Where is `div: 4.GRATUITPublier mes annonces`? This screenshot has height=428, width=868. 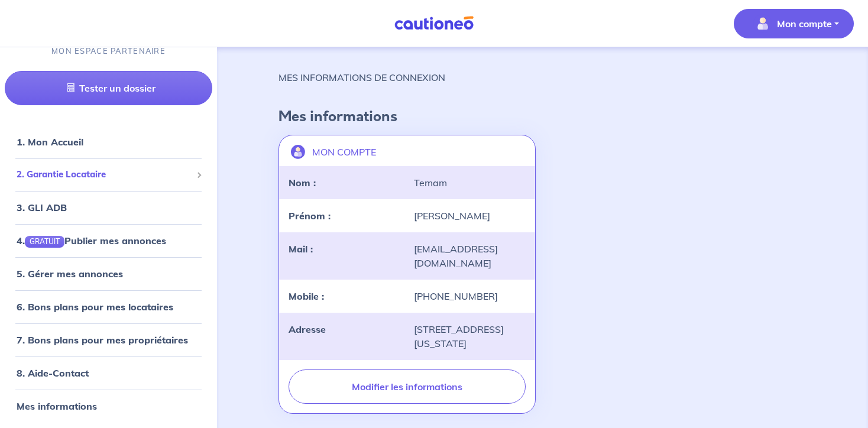
div: 4.GRATUITPublier mes annonces is located at coordinates (108, 240).